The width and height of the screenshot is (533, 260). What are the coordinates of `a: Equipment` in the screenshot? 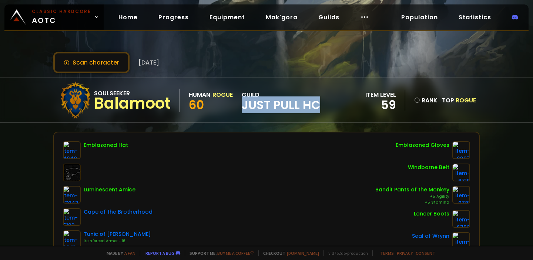 It's located at (227, 17).